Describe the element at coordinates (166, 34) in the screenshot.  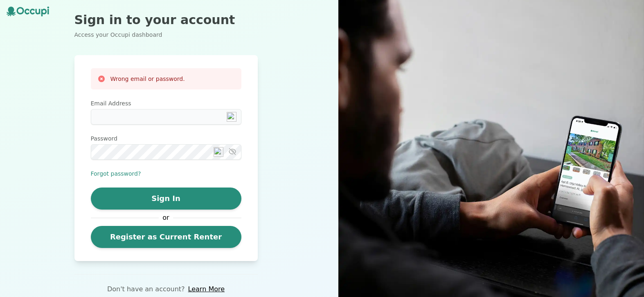
I see `p: Access your Occupi dashboard` at that location.